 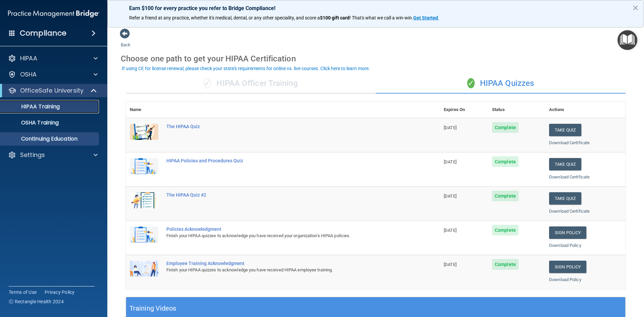 I want to click on div: The HIPAA Quiz #2, so click(x=286, y=195).